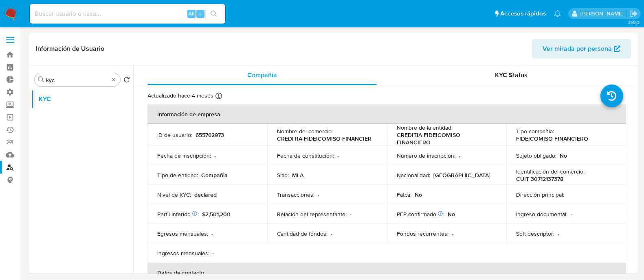  I want to click on a: Notificaciones, so click(557, 13).